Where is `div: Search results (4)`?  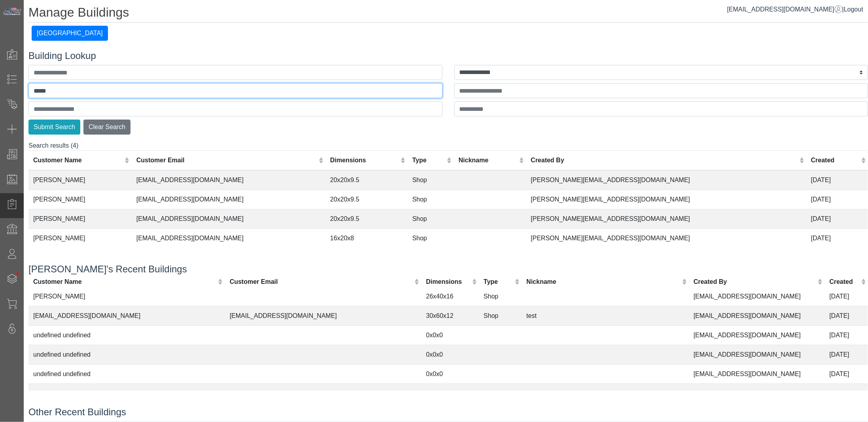 div: Search results (4) is located at coordinates (448, 198).